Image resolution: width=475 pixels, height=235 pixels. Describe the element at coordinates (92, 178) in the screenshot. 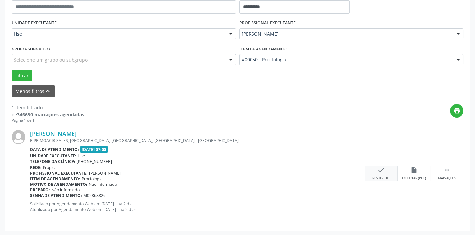

I see `span: Proctologia` at that location.